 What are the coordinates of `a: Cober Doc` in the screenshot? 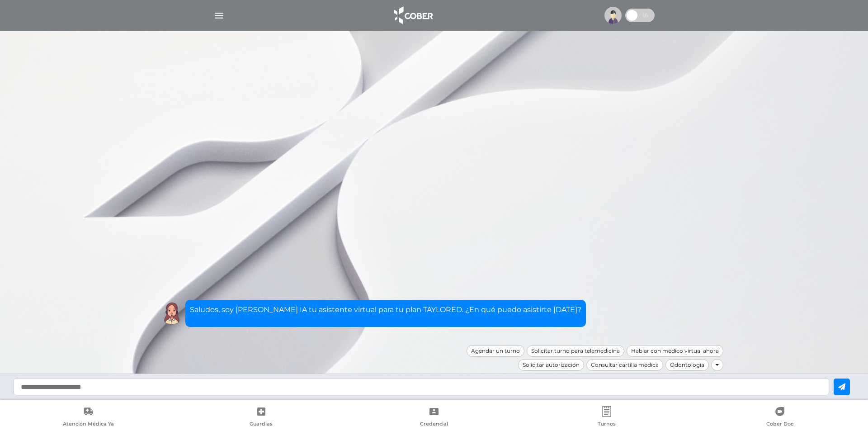 It's located at (780, 418).